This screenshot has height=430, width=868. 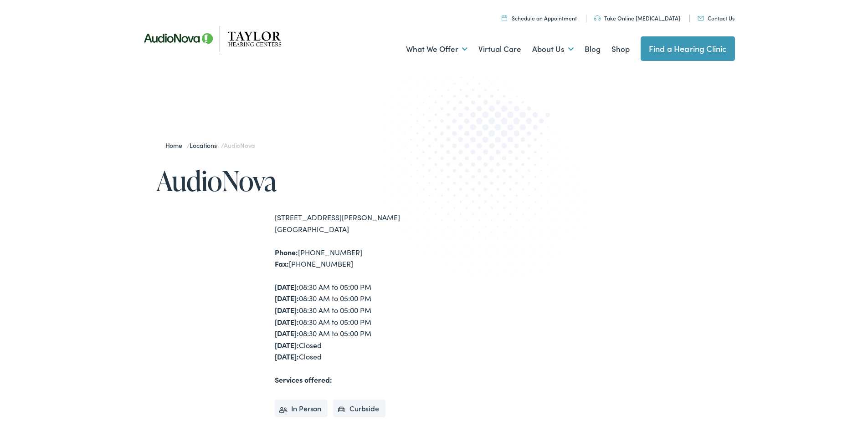 What do you see at coordinates (239, 146) in the screenshot?
I see `span: AudioNova` at bounding box center [239, 146].